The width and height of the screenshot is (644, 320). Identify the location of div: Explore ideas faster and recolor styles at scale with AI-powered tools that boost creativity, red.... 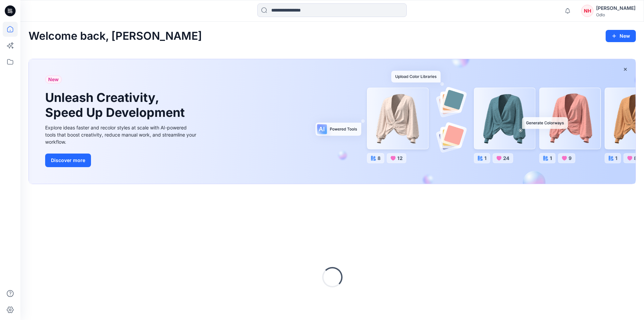
(122, 135).